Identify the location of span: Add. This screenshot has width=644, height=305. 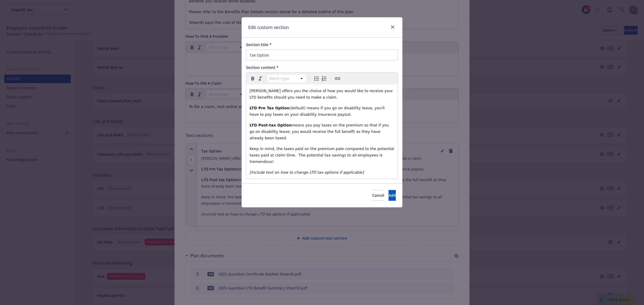
(392, 195).